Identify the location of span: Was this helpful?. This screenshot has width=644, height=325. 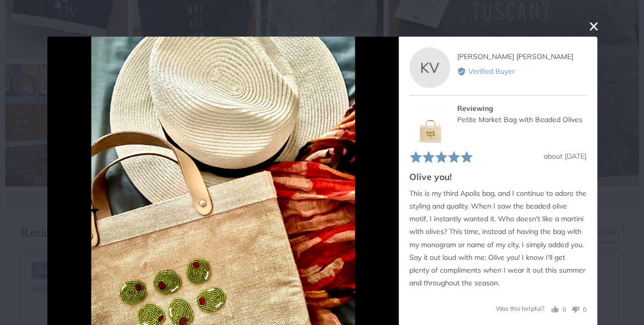
(520, 308).